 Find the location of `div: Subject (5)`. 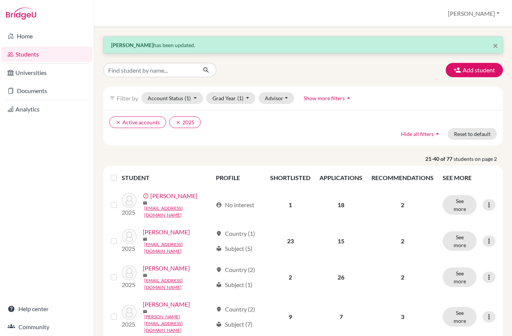

div: Subject (5) is located at coordinates (234, 249).